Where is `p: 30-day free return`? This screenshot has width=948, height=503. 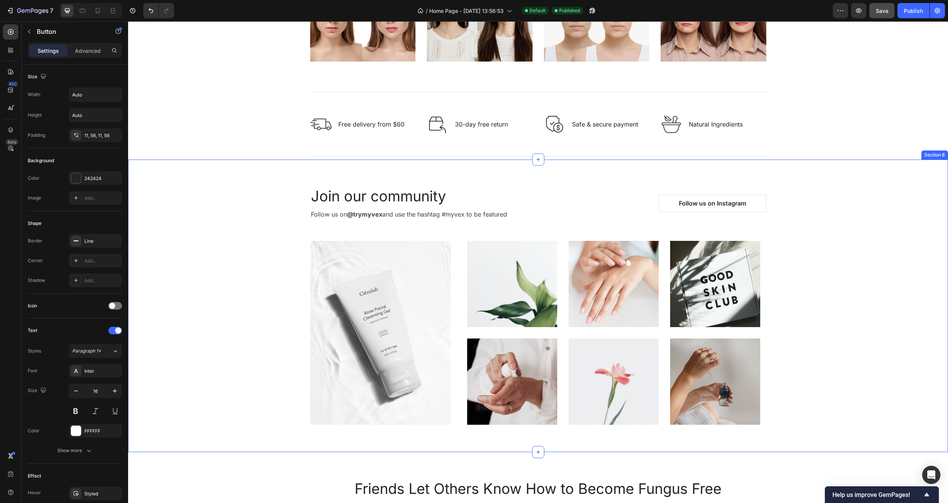
p: 30-day free return is located at coordinates (353, 103).